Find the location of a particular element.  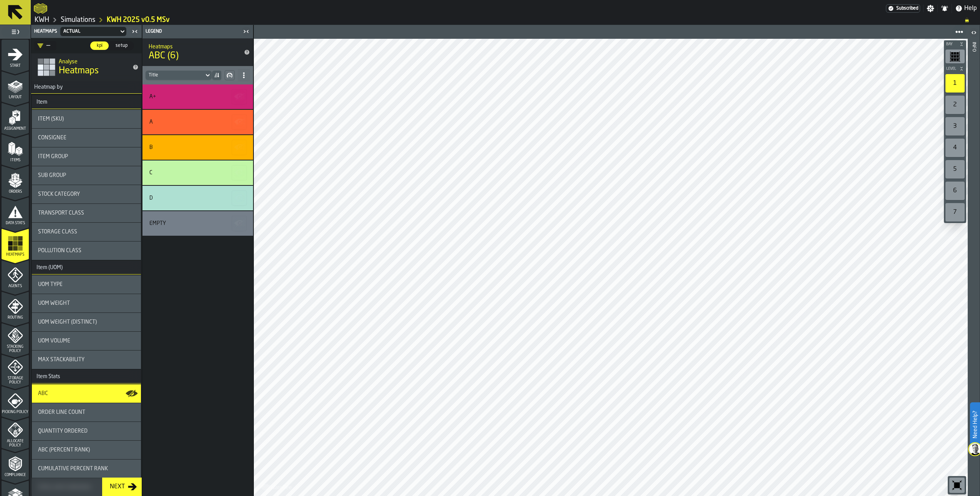

span: ABC is located at coordinates (43, 393).